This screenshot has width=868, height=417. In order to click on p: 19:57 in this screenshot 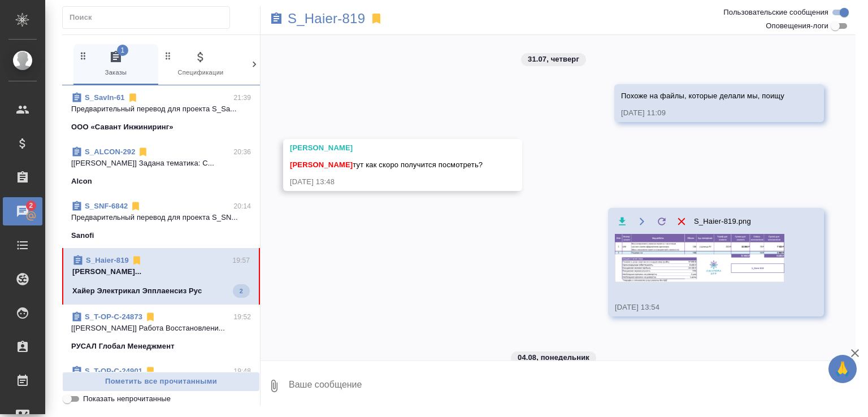, I will do `click(241, 261)`.